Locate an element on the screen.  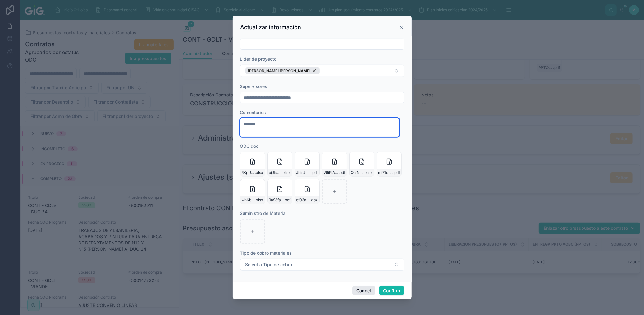
h3: Actualizar información is located at coordinates (271, 28).